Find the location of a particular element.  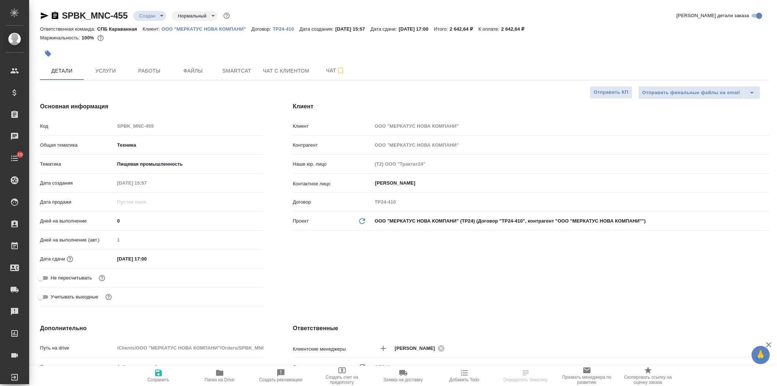

button: Определить тематику is located at coordinates (526, 375).